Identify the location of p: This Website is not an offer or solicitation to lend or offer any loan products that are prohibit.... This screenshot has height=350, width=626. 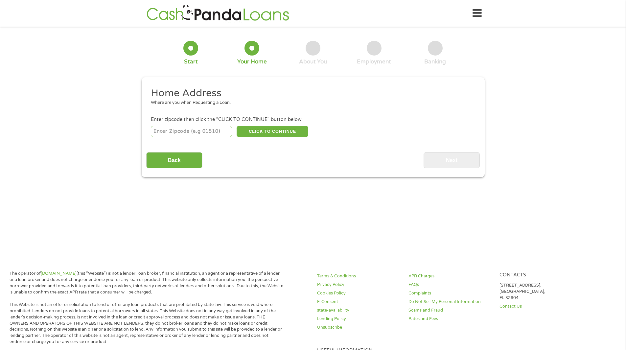
(147, 323).